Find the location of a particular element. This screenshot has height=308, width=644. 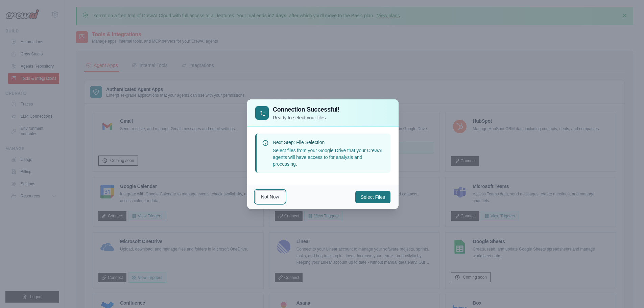

button: Not Now is located at coordinates (270, 197).